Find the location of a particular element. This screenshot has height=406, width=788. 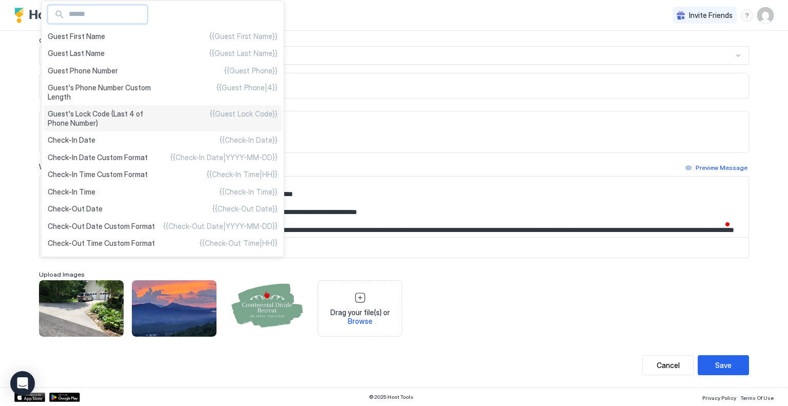

span: {{Check-In Date|YYYY-MM-DD}} is located at coordinates (224, 157).